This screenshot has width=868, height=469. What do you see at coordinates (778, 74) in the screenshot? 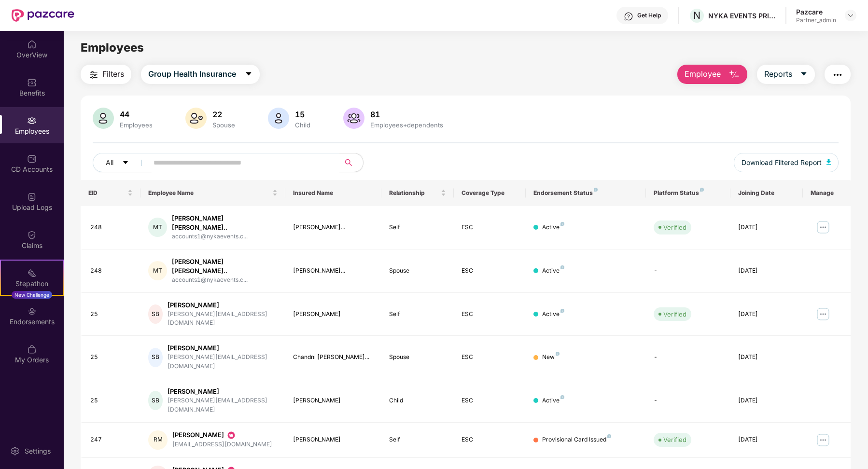
I see `span: Reports` at bounding box center [778, 74].